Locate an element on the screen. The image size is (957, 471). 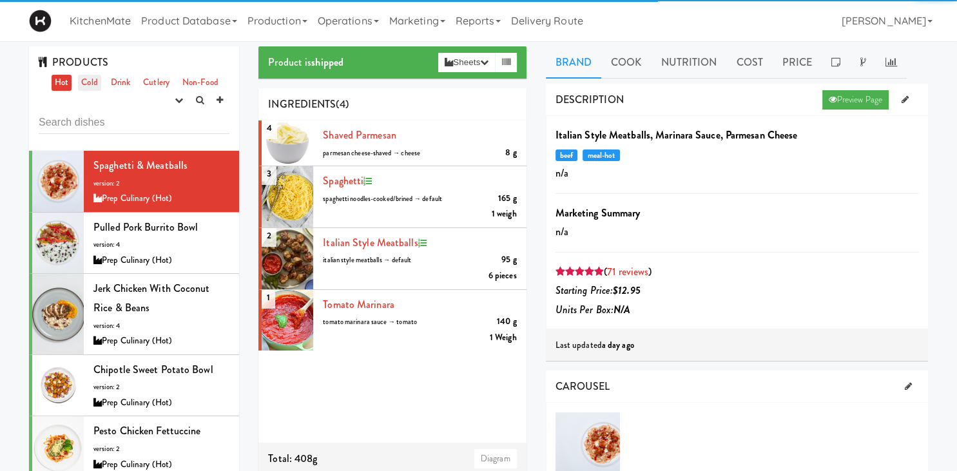
a: 71 reviews is located at coordinates (628, 271).